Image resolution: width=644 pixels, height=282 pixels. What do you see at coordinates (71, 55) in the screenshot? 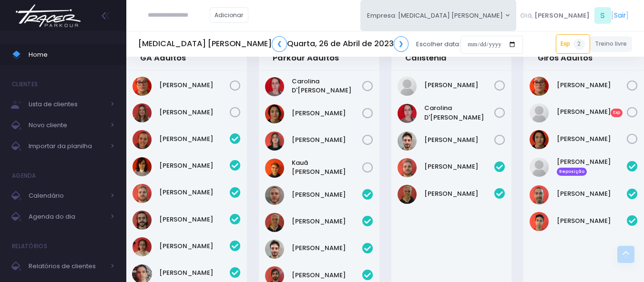
I see `span: Home` at bounding box center [71, 55].